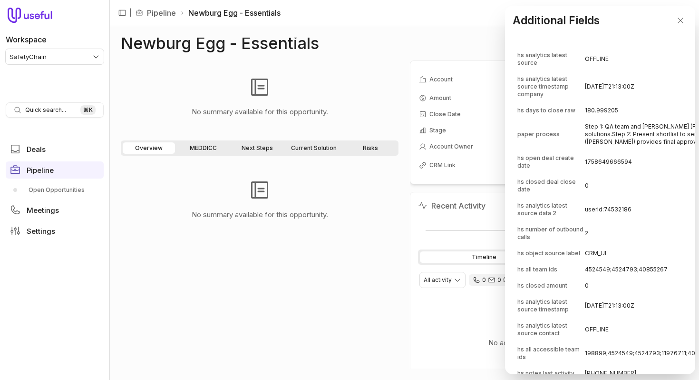  What do you see at coordinates (546, 373) in the screenshot?
I see `span: hs notes last activity` at bounding box center [546, 373].